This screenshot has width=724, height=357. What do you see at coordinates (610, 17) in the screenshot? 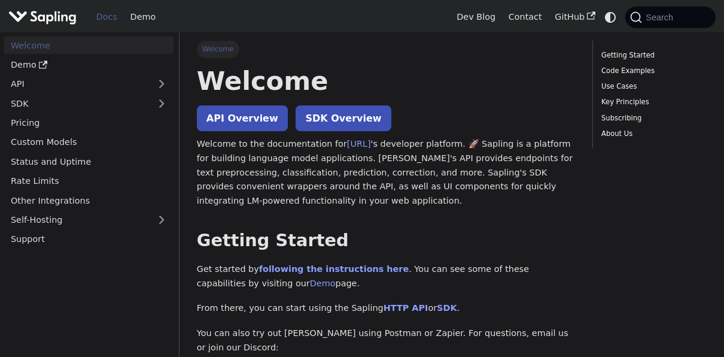
I see `button: Switch between dark and light mode (currently system mode)` at bounding box center [610, 17].